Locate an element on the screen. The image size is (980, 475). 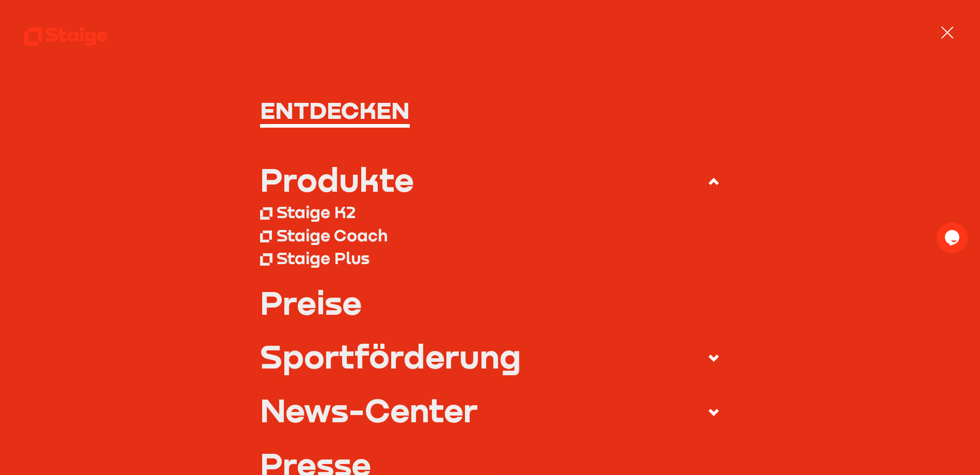
a: Staige Plus is located at coordinates (490, 258).